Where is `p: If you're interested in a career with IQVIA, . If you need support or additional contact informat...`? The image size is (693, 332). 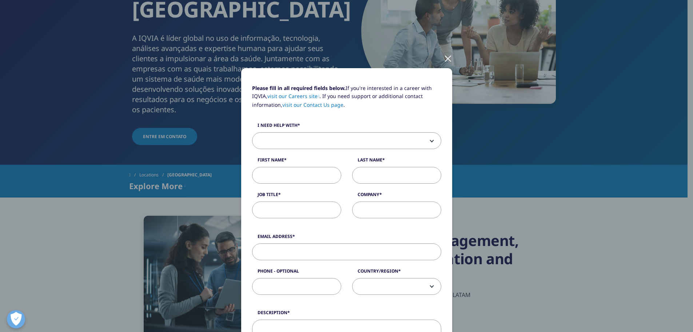
p: If you're interested in a career with IQVIA, . If you need support or additional contact informat... is located at coordinates (347, 99).